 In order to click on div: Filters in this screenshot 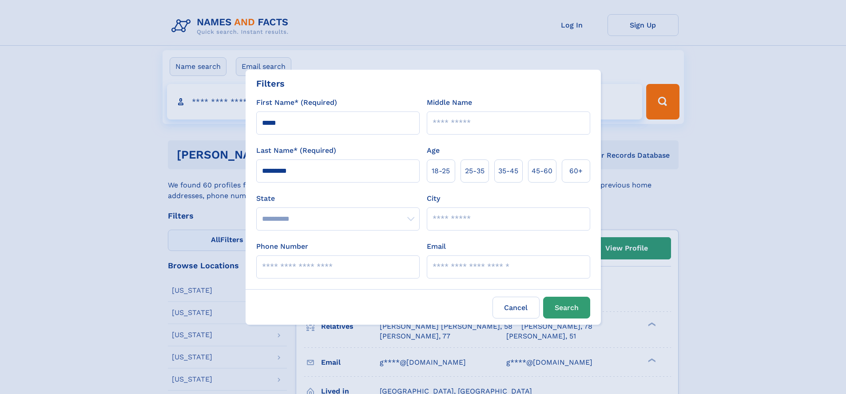, I will do `click(270, 83)`.